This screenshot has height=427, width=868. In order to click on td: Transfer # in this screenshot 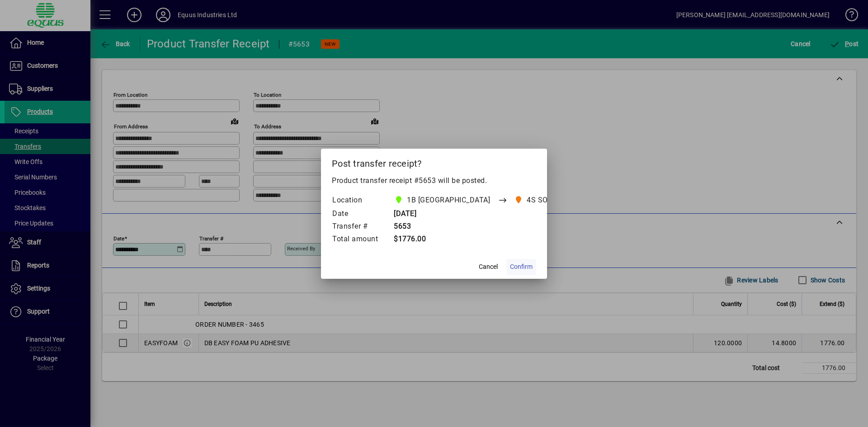, I will do `click(359, 227)`.